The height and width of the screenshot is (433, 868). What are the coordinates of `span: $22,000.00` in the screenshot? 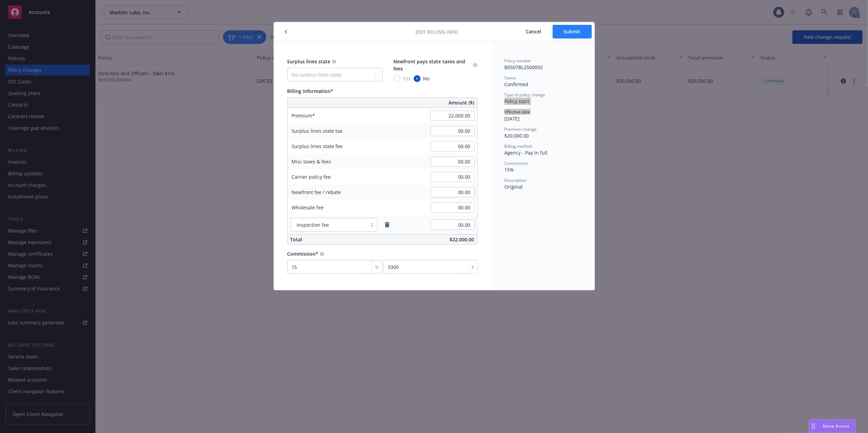 It's located at (462, 240).